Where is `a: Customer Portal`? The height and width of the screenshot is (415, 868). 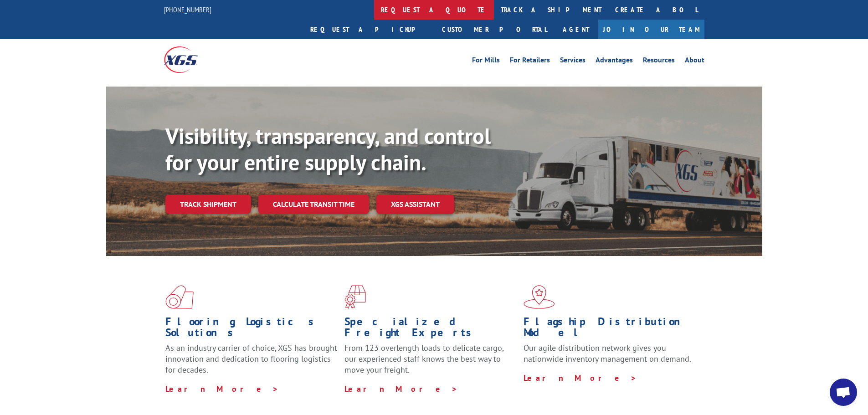 a: Customer Portal is located at coordinates (495, 29).